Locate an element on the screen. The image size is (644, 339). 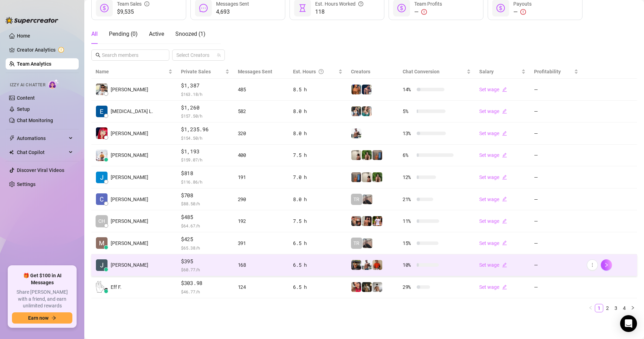
span: 21 % is located at coordinates (409, 199).